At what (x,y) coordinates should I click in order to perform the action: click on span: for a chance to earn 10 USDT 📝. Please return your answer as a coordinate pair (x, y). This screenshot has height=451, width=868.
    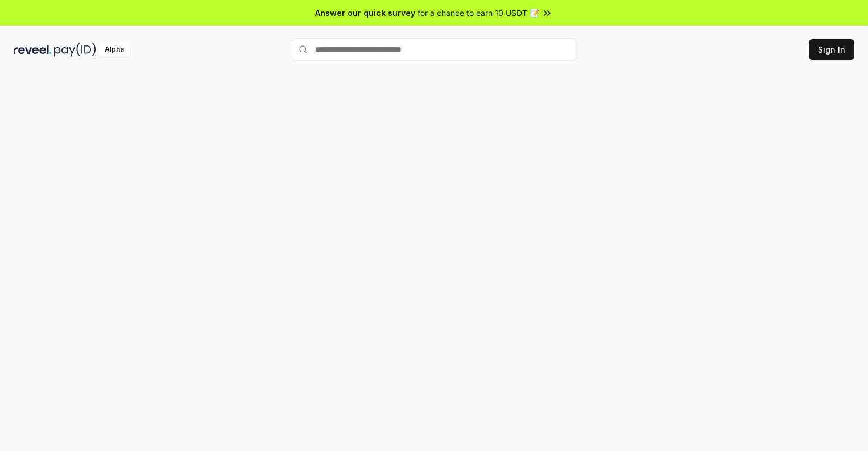
    Looking at the image, I should click on (478, 13).